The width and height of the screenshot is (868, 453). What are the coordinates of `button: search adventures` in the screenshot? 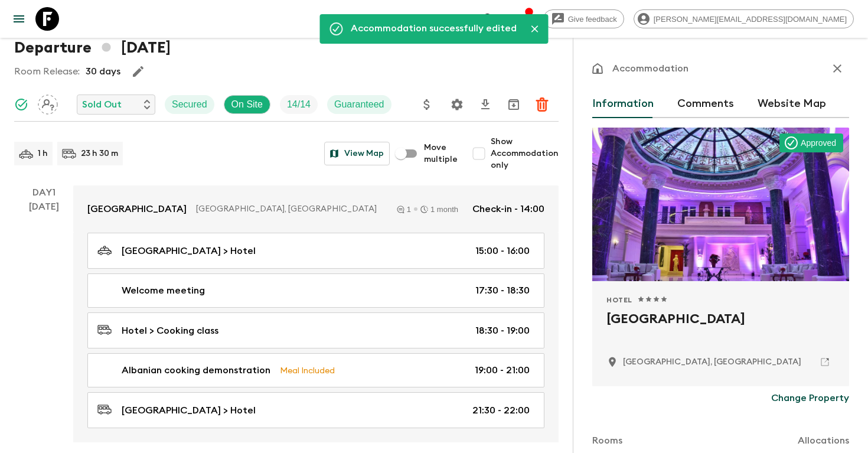 It's located at (489, 19).